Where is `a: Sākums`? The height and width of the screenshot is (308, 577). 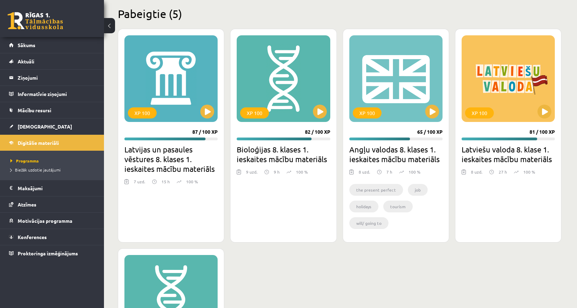 a: Sākums is located at coordinates (52, 45).